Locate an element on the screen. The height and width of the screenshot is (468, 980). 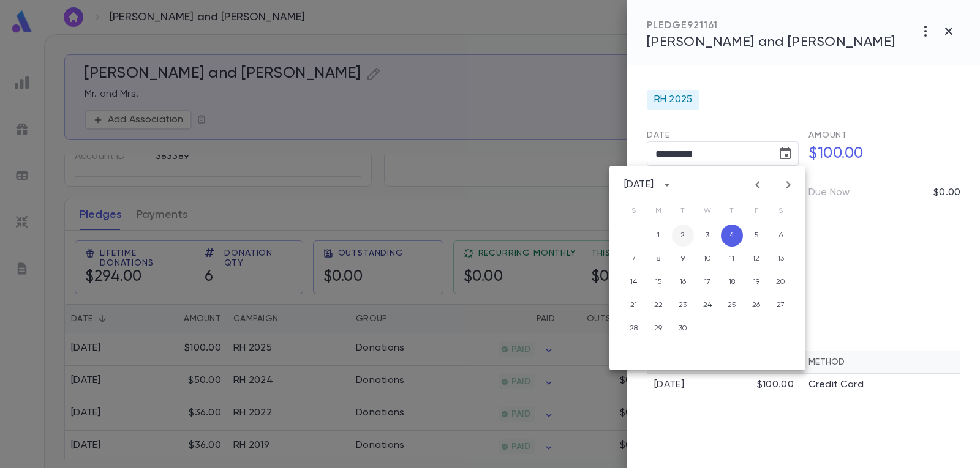
button: 1 is located at coordinates (658, 236).